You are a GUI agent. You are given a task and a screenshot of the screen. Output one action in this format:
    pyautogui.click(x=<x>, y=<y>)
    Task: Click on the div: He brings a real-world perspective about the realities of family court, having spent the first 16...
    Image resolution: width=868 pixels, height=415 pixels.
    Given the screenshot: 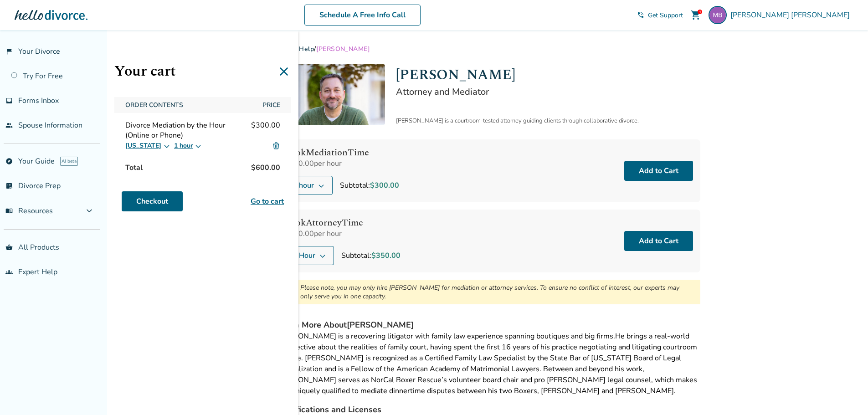 What is the action you would take?
    pyautogui.click(x=489, y=364)
    